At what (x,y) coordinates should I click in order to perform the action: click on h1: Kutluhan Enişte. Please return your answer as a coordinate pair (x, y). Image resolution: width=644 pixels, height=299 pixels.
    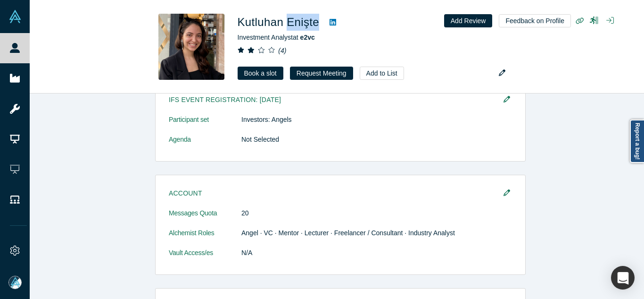
    Looking at the image, I should click on (279, 22).